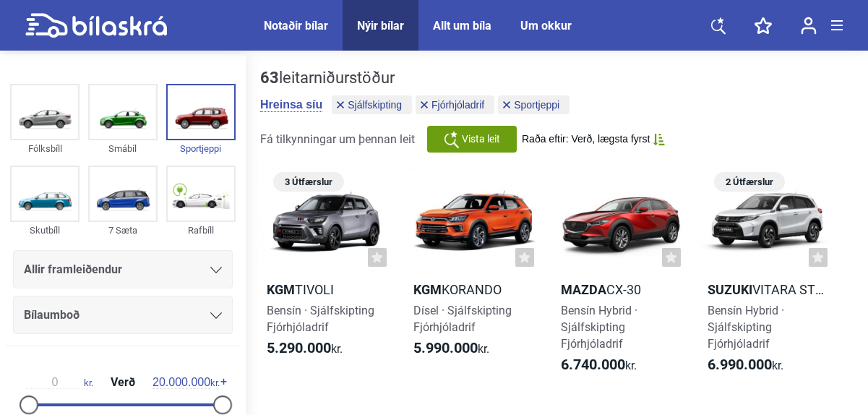 The image size is (868, 415). I want to click on a: Notaðir bílar, so click(295, 25).